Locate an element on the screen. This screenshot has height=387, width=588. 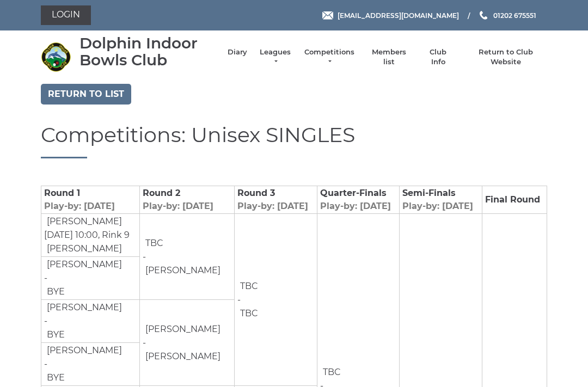
a: Leagues is located at coordinates (275, 57).